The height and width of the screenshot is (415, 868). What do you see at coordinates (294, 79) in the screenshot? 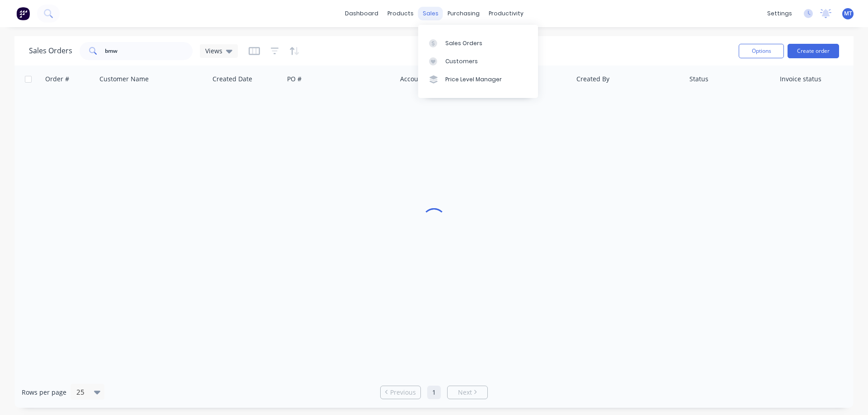
I see `div: PO #` at bounding box center [294, 79].